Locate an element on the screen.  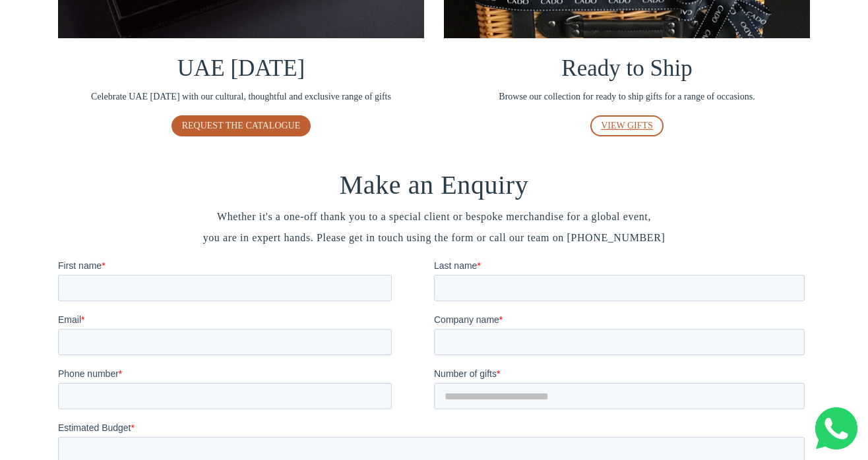
span: Make an Enquiry is located at coordinates (434, 184).